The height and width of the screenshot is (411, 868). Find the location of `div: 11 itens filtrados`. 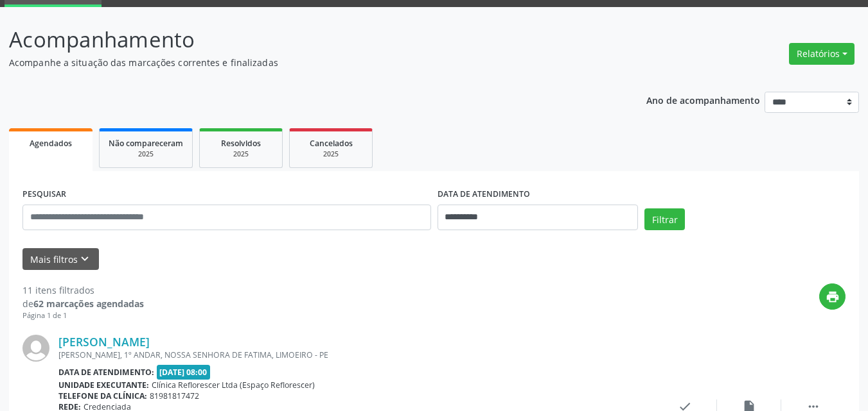

div: 11 itens filtrados is located at coordinates (83, 290).